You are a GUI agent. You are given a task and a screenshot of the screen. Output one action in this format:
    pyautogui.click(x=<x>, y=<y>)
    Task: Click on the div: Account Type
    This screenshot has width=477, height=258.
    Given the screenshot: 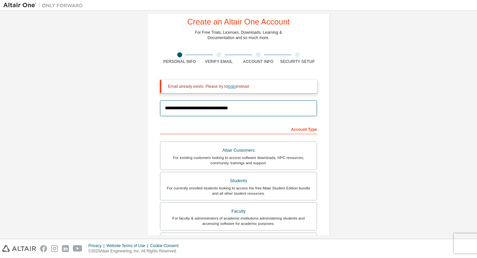 What is the action you would take?
    pyautogui.click(x=238, y=129)
    